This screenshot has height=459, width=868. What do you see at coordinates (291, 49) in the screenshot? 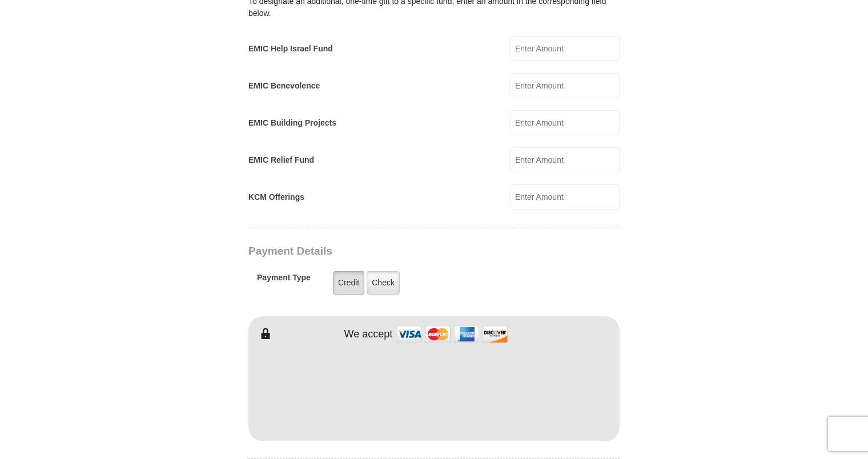
I see `label: EMIC Help Israel Fund` at bounding box center [291, 49].